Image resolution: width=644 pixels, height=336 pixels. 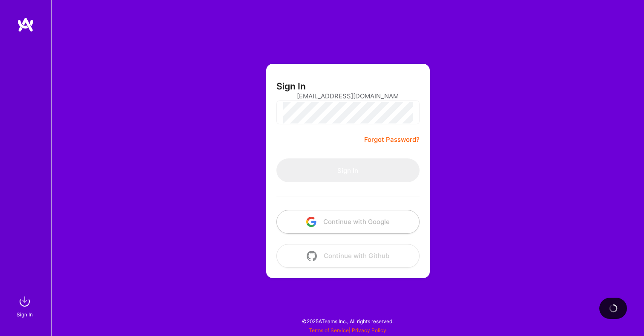 What do you see at coordinates (291, 86) in the screenshot?
I see `h3: Sign In` at bounding box center [291, 86].